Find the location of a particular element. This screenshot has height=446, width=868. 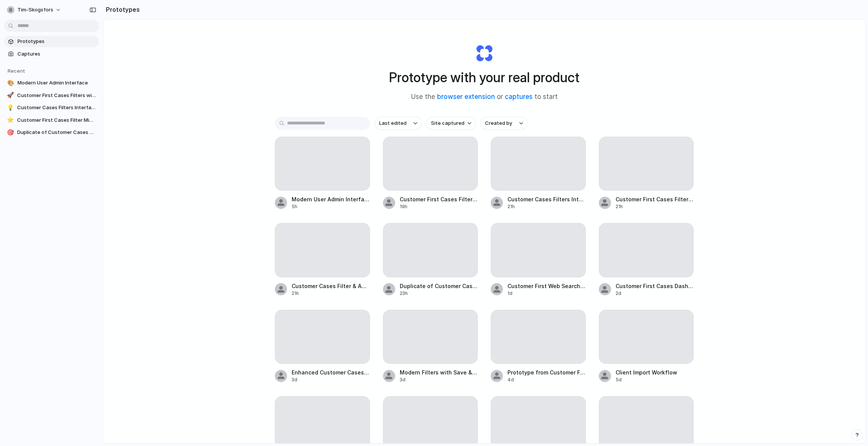

button: Created by is located at coordinates (504, 123).